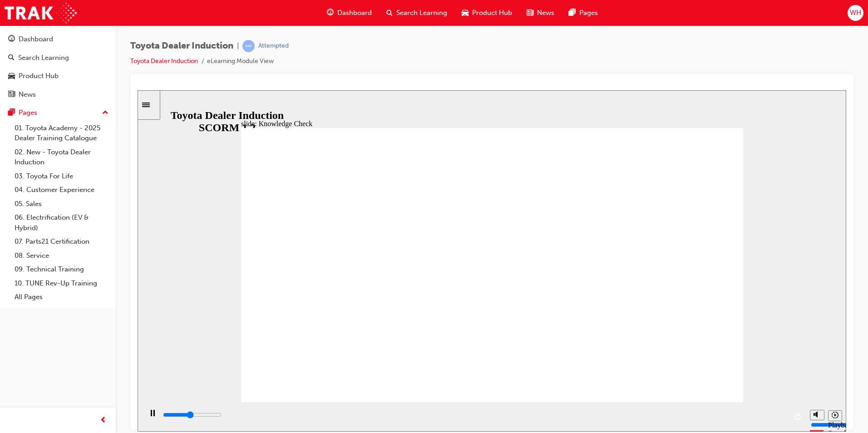 The width and height of the screenshot is (868, 433). What do you see at coordinates (697, 326) in the screenshot?
I see `button: Playback speed` at bounding box center [697, 326].